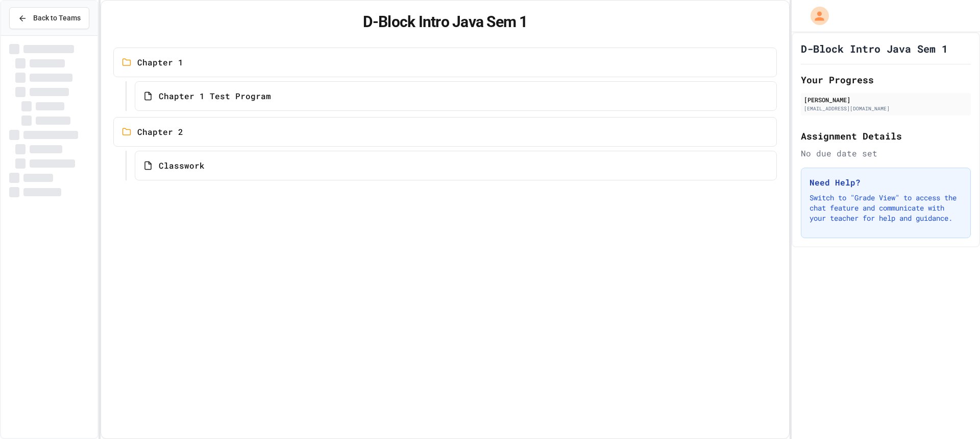 This screenshot has width=980, height=439. I want to click on span: Classwork, so click(181, 166).